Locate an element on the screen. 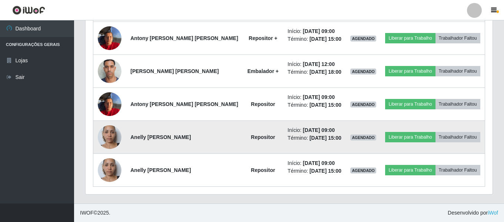  strong: Embalador + is located at coordinates (263, 71).